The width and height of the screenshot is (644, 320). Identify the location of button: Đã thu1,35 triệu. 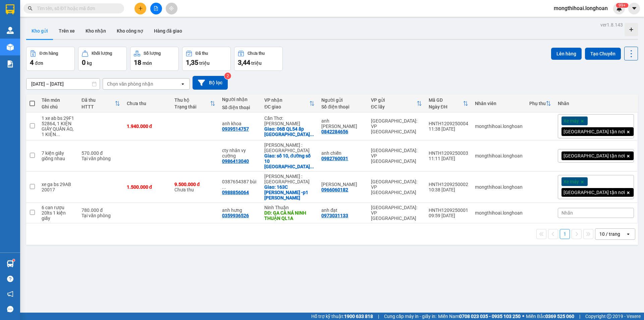
(206, 58).